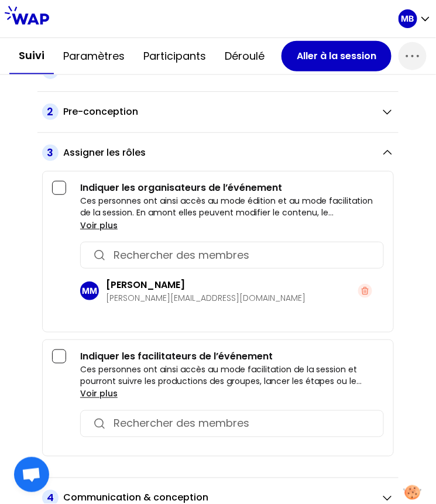 The height and width of the screenshot is (504, 436). I want to click on p: MB, so click(408, 19).